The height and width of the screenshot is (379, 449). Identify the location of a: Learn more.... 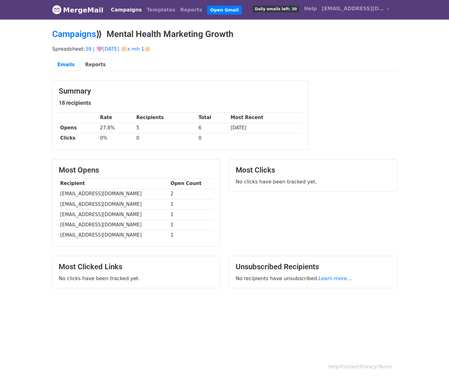
(335, 278).